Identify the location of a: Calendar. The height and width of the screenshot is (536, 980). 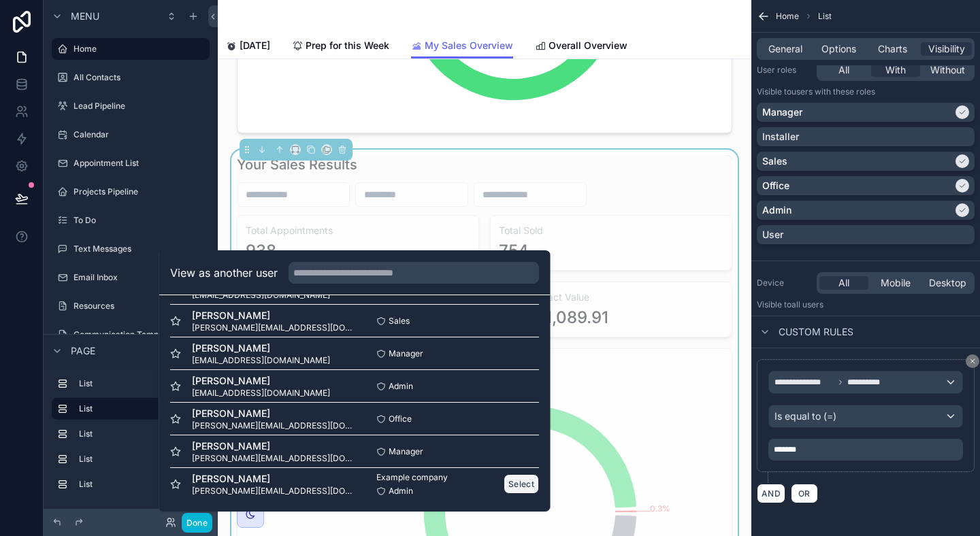
(131, 135).